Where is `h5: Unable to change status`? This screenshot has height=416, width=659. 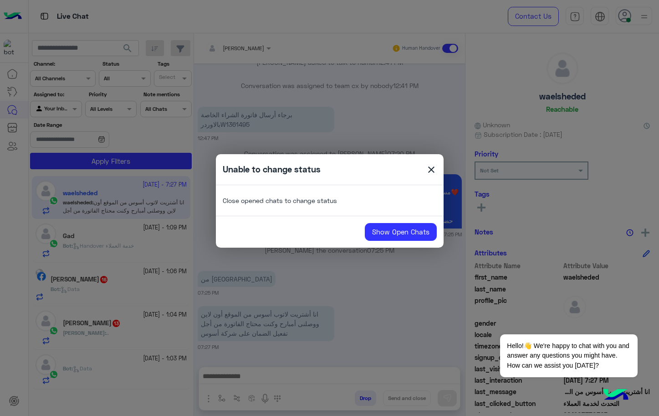
h5: Unable to change status is located at coordinates (272, 169).